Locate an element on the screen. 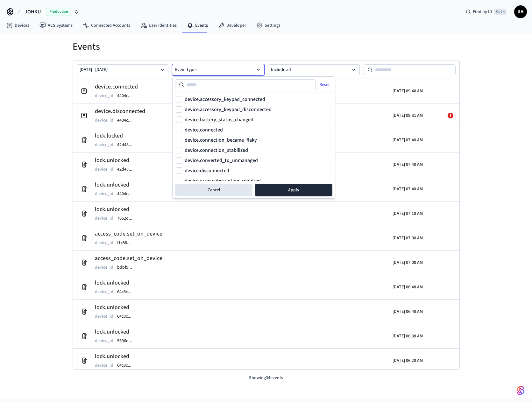  h2: lock.locked is located at coordinates (117, 136).